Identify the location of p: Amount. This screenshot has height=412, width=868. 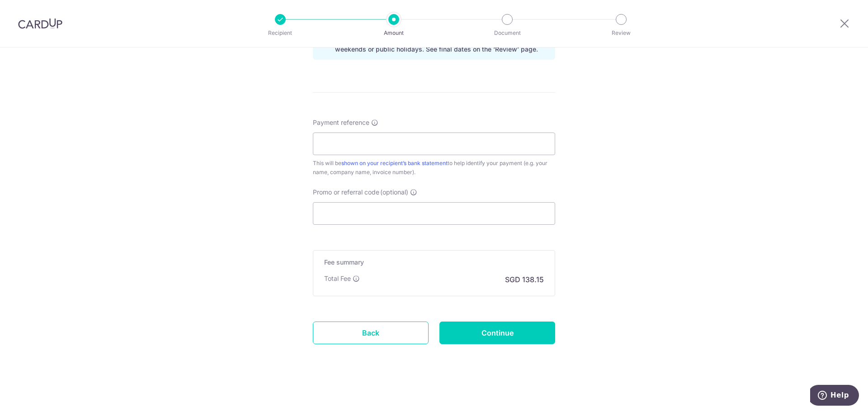
(394, 33).